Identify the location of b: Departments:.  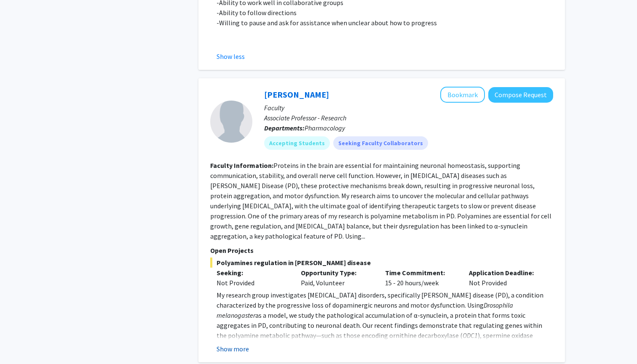
(284, 128).